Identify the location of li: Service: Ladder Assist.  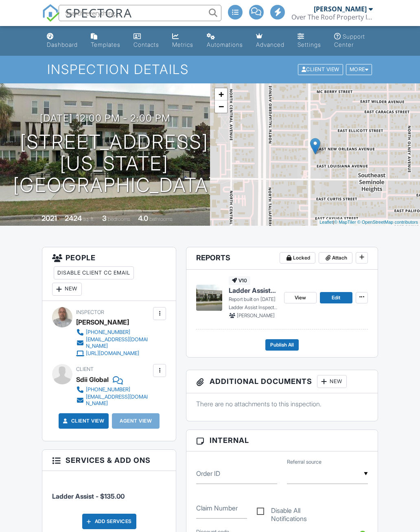
(109, 492).